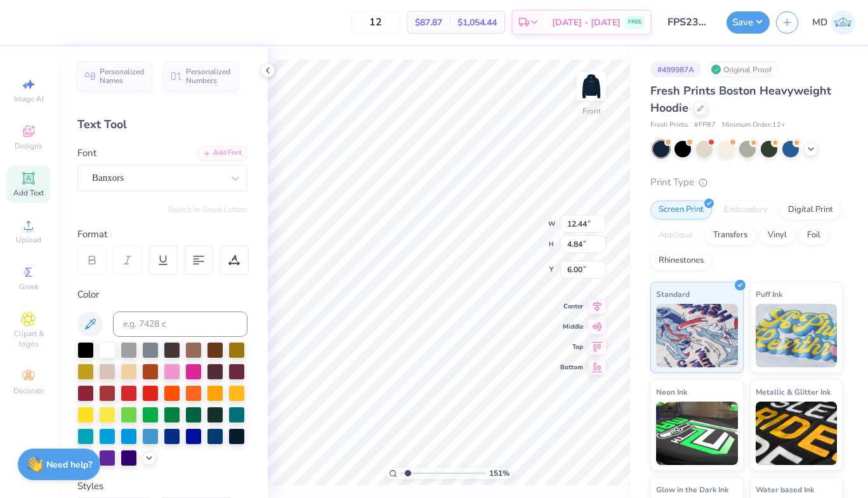 The height and width of the screenshot is (498, 868). What do you see at coordinates (676, 69) in the screenshot?
I see `div: # 499987A` at bounding box center [676, 69].